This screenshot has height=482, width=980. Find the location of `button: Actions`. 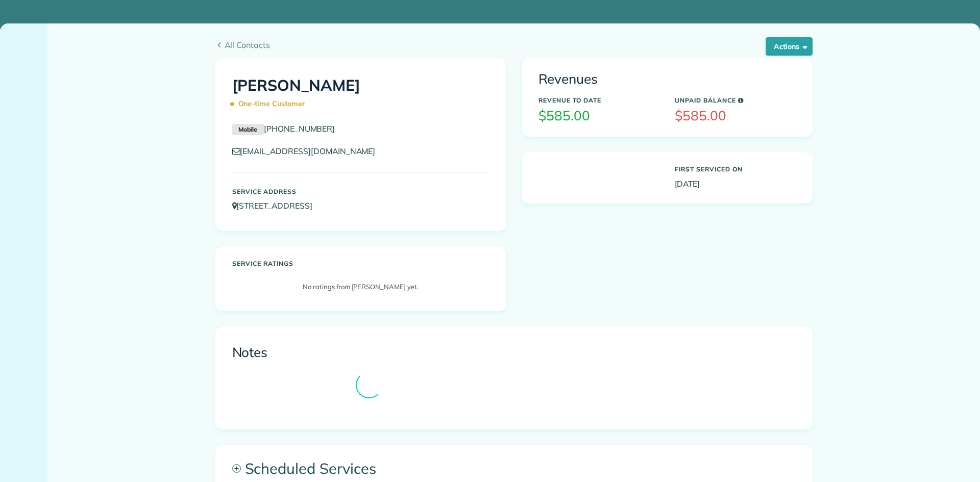

button: Actions is located at coordinates (789, 46).